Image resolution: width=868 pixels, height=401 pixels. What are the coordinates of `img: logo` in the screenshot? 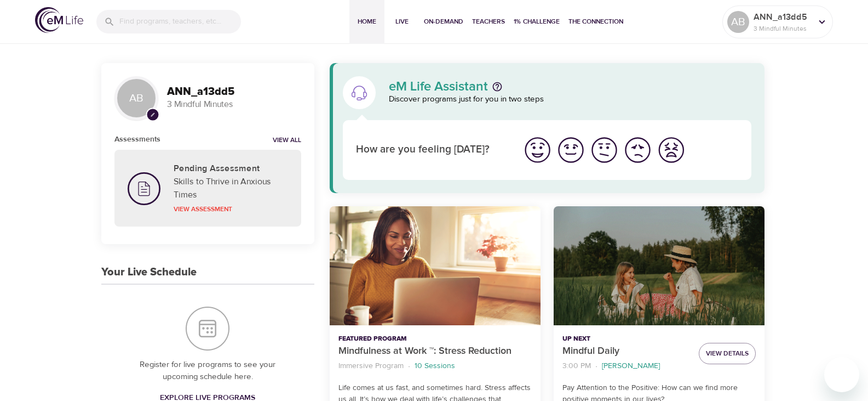 It's located at (59, 20).